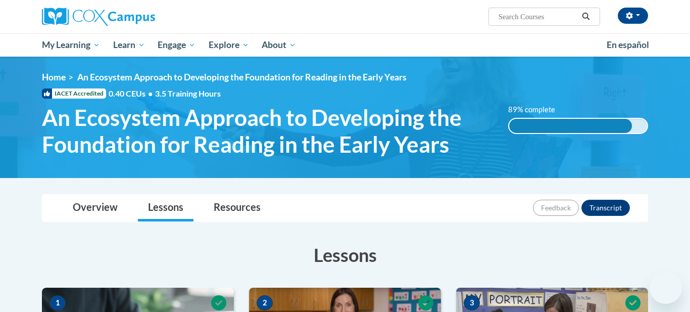 The width and height of the screenshot is (690, 312). What do you see at coordinates (188, 93) in the screenshot?
I see `span: 3.5 Training Hours` at bounding box center [188, 93].